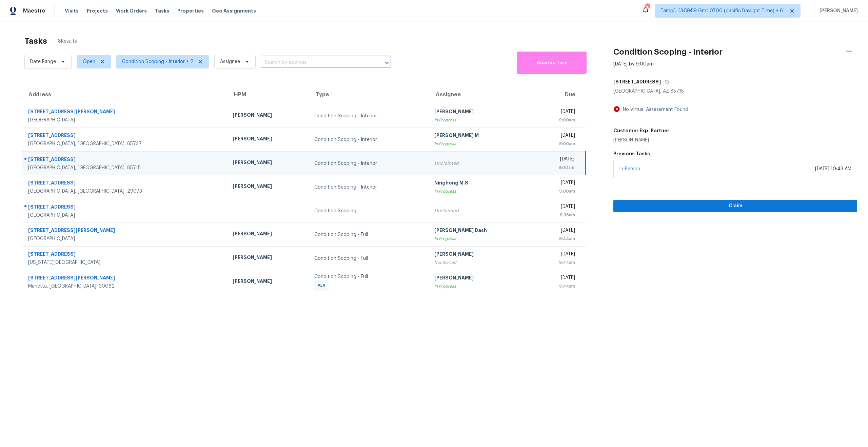 This screenshot has height=447, width=868. Describe the element at coordinates (617, 109) in the screenshot. I see `img: Artifact Not Present Icon` at that location.